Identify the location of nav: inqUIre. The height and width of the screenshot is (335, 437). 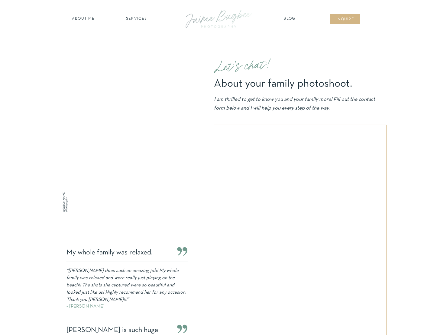
(345, 20).